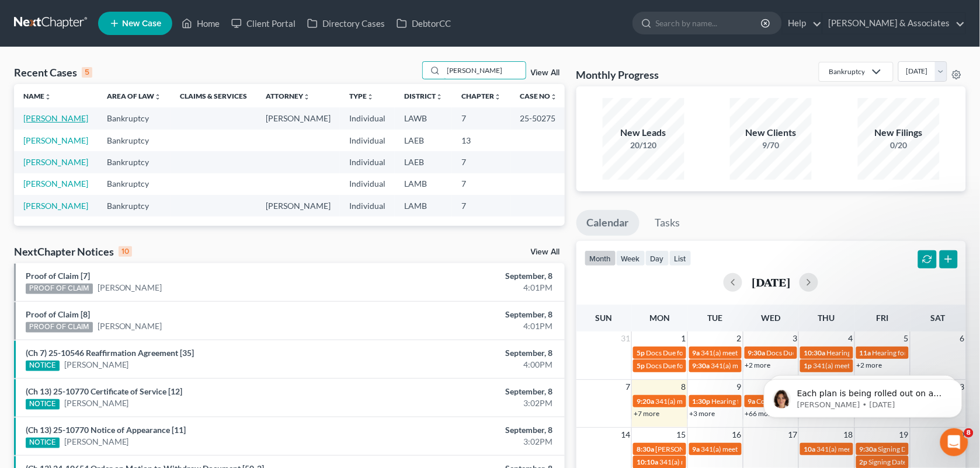 Image resolution: width=980 pixels, height=468 pixels. Describe the element at coordinates (424, 205) in the screenshot. I see `td: LAMB` at that location.